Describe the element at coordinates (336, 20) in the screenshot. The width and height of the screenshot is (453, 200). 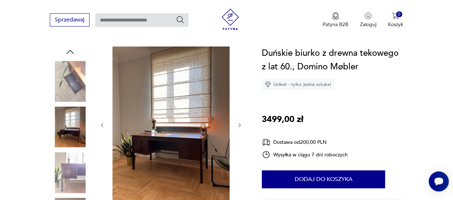
I see `button: Patyna B2B` at that location.